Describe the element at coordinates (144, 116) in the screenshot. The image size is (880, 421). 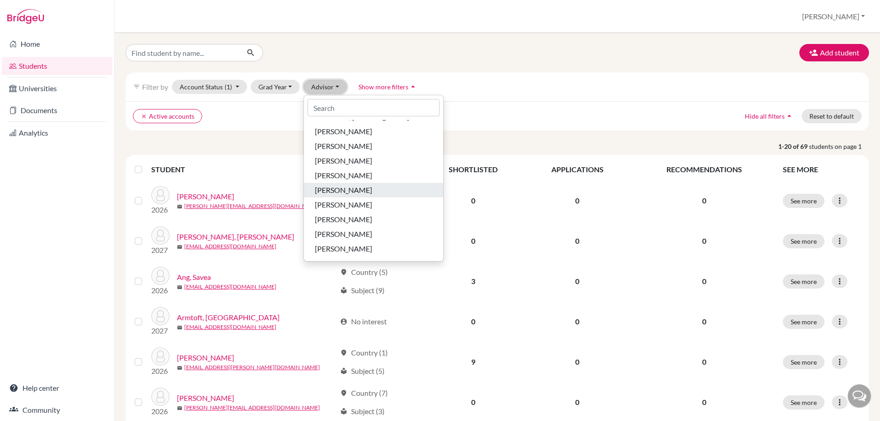
I see `i: clear` at that location.